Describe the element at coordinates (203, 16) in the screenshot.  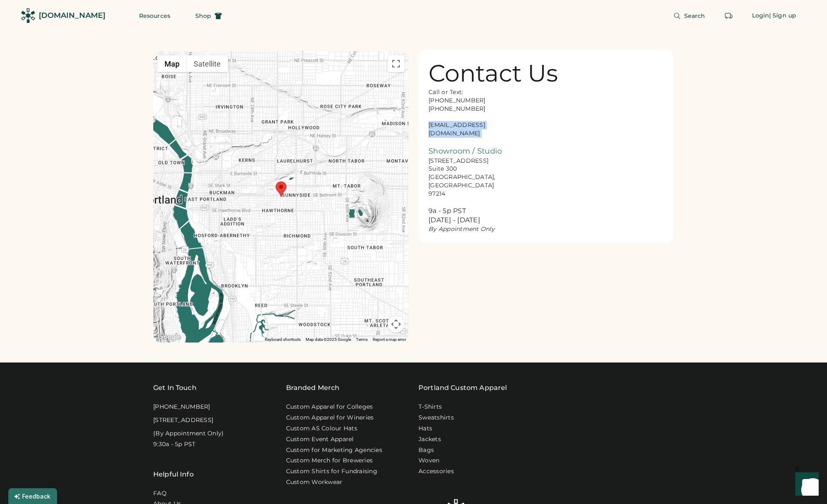
I see `span: Shop` at that location.